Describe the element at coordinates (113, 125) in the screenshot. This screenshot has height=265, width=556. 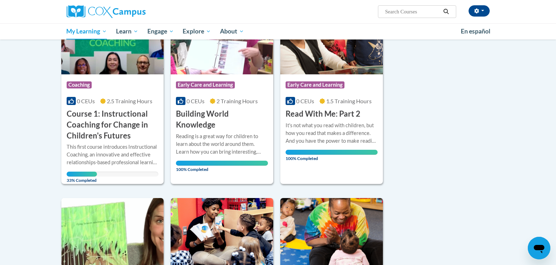
I see `h3: Course 1: Instructional Coaching for Change in Children's Futures` at that location.